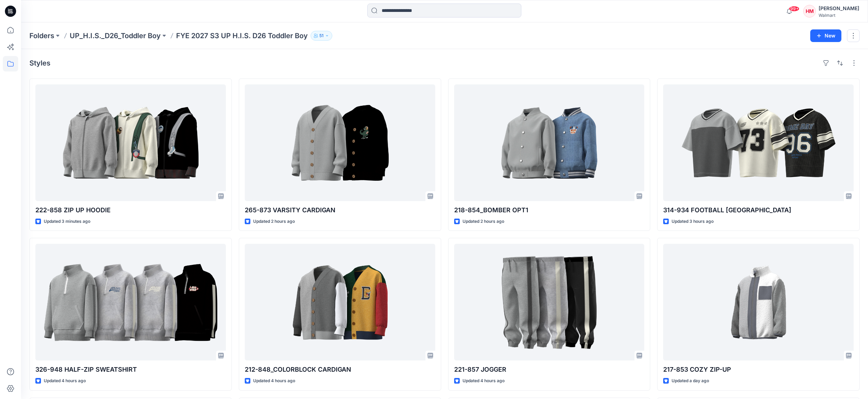  I want to click on p: 212-848_COLORBLOCK CARDIGAN, so click(340, 369).